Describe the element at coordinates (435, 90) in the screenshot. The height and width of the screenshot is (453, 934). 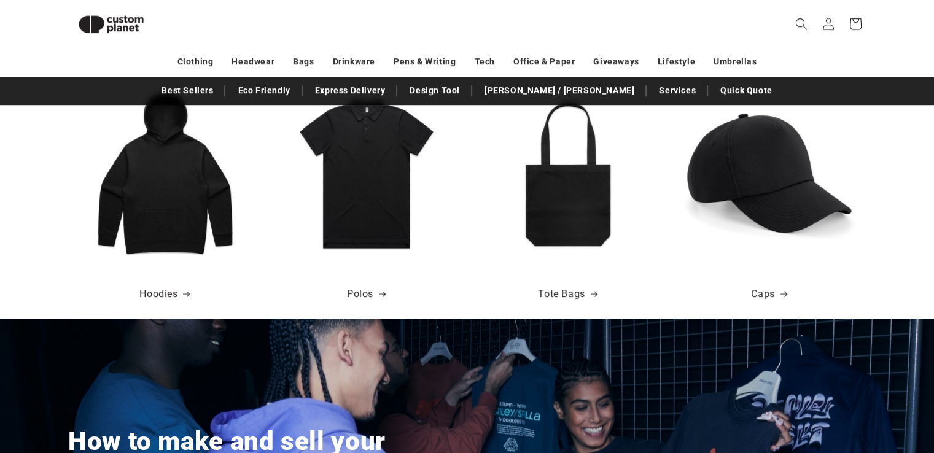
I see `a: Design Tool` at that location.